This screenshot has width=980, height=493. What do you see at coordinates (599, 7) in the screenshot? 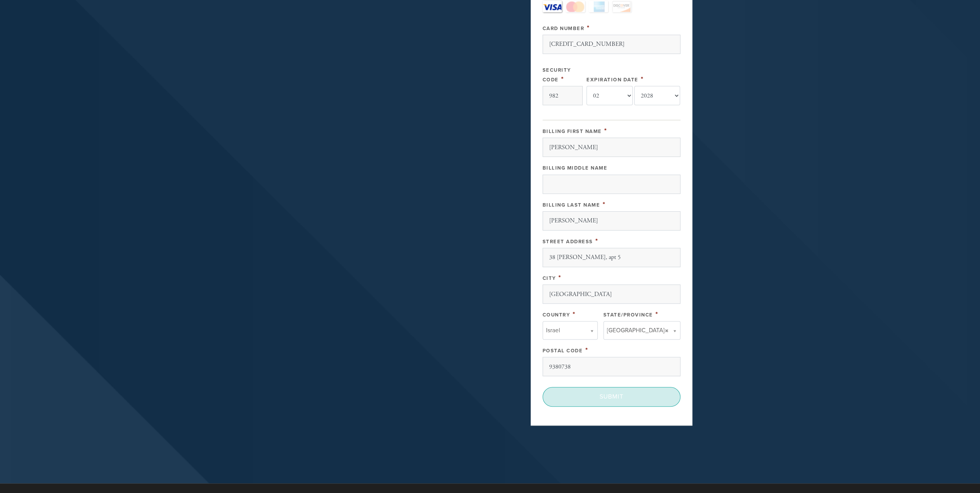
I see `a: Amex` at bounding box center [599, 7].